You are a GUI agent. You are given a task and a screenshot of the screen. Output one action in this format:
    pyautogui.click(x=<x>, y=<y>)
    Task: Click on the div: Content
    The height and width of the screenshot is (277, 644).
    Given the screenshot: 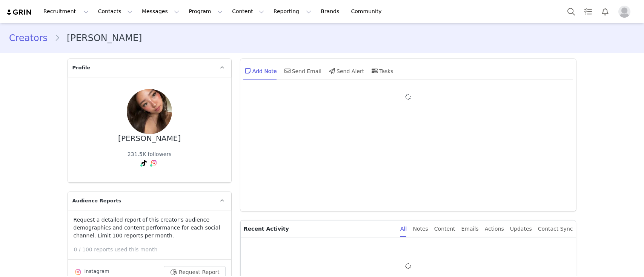 What is the action you would take?
    pyautogui.click(x=444, y=229)
    